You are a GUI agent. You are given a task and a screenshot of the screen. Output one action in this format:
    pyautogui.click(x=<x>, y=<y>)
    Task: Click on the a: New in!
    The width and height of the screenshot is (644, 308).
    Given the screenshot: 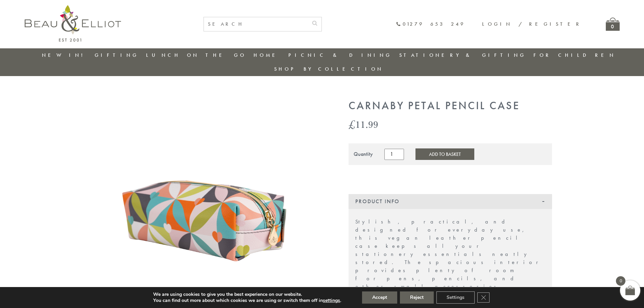 What is the action you would take?
    pyautogui.click(x=65, y=55)
    